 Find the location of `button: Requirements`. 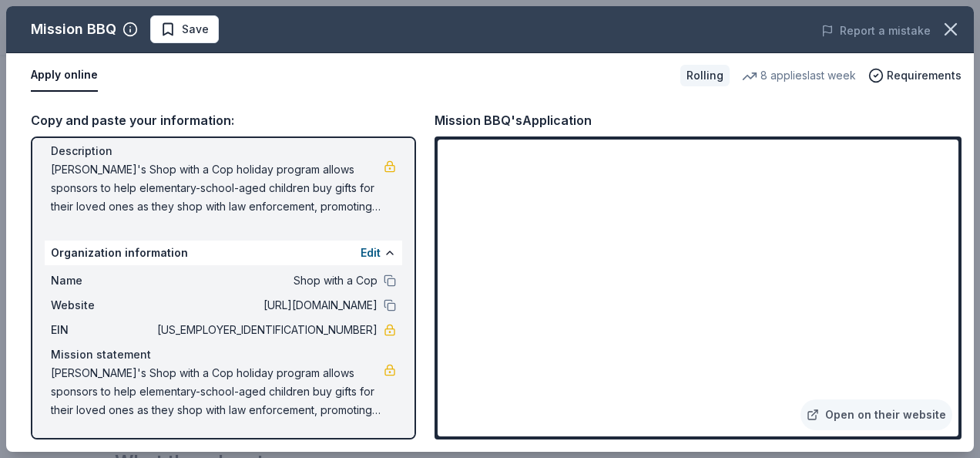

button: Requirements is located at coordinates (914, 76).